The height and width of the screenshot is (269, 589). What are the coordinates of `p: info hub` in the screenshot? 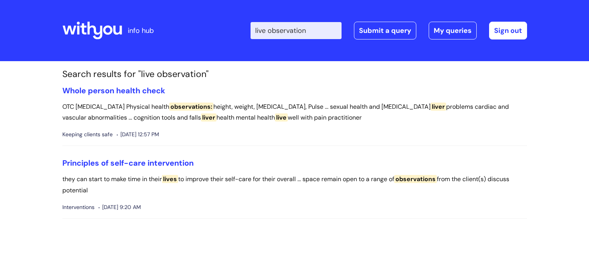 It's located at (141, 31).